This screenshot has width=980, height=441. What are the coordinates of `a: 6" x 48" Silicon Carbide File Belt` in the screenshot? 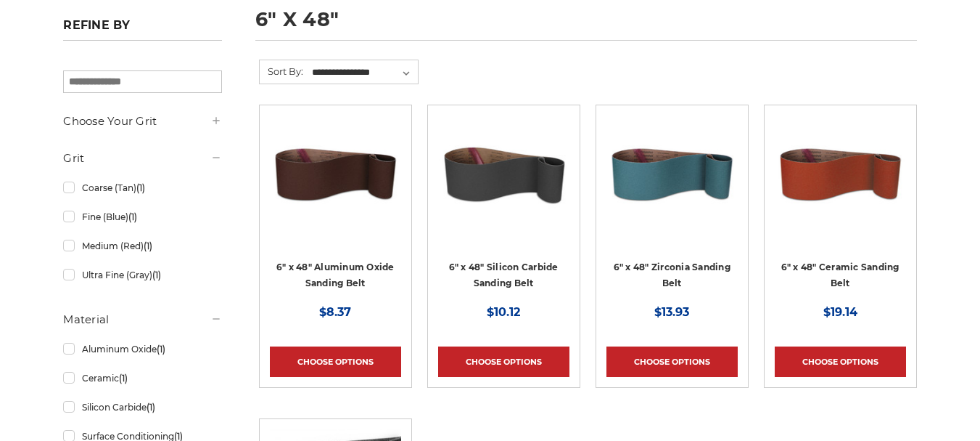 It's located at (503, 202).